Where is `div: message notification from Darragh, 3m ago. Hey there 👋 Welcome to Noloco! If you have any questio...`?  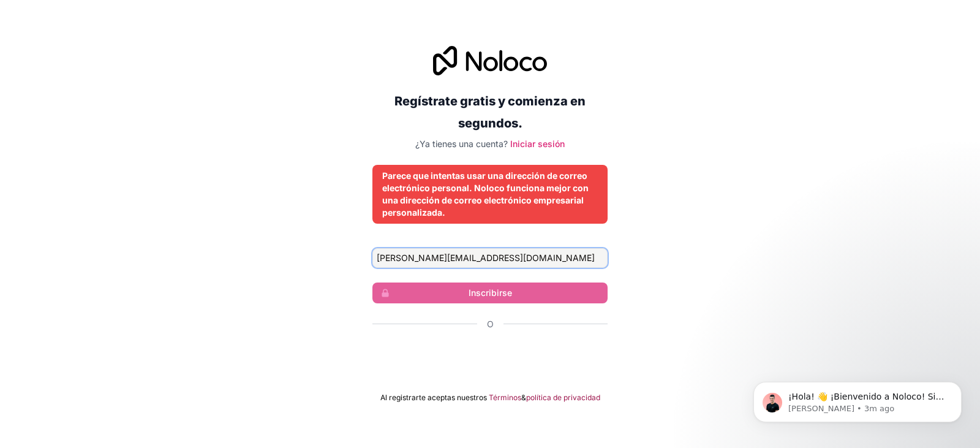
div: message notification from Darragh, 3m ago. Hey there 👋 Welcome to Noloco! If you have any questio... is located at coordinates (122, 46).